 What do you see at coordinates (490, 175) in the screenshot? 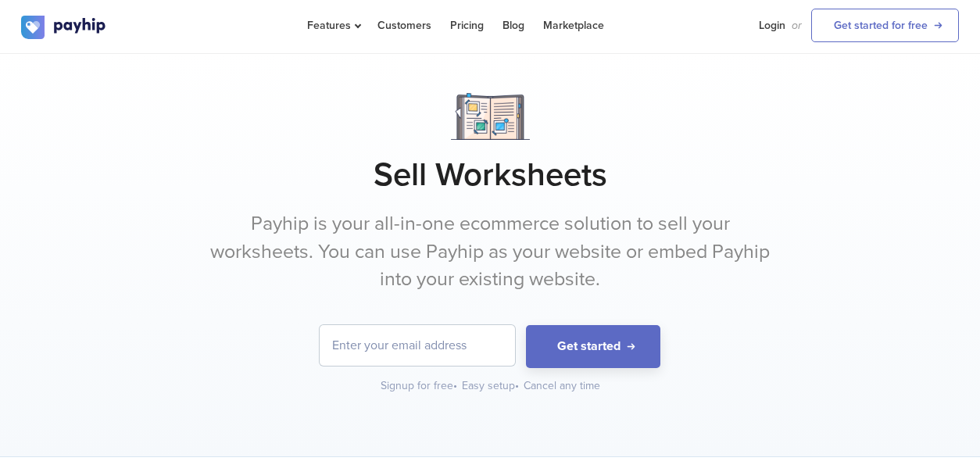
I see `h1: Sell Worksheets` at bounding box center [490, 175].